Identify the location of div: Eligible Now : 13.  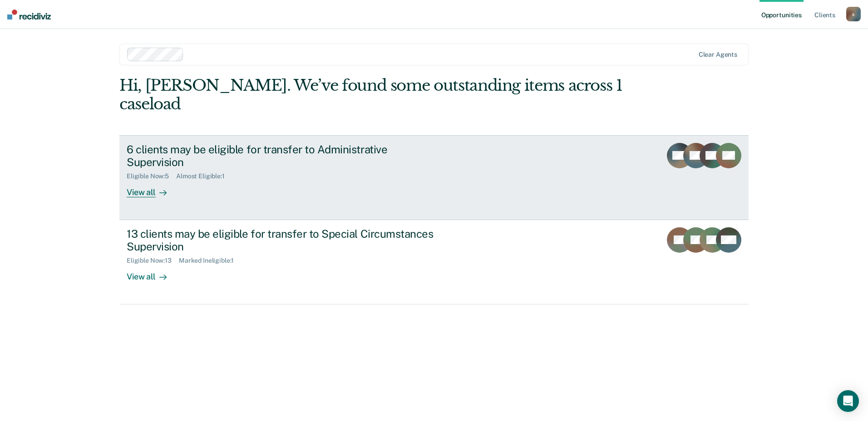
(153, 260).